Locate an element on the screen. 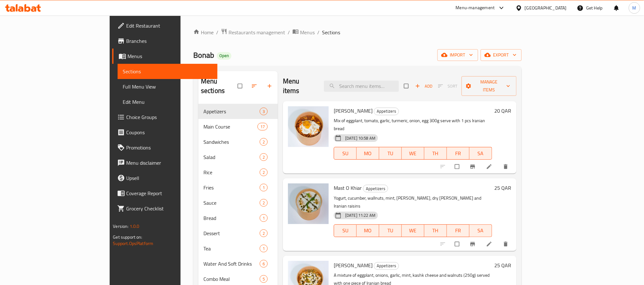 This screenshot has height=285, width=644. a: Edit Restaurant is located at coordinates (165, 26).